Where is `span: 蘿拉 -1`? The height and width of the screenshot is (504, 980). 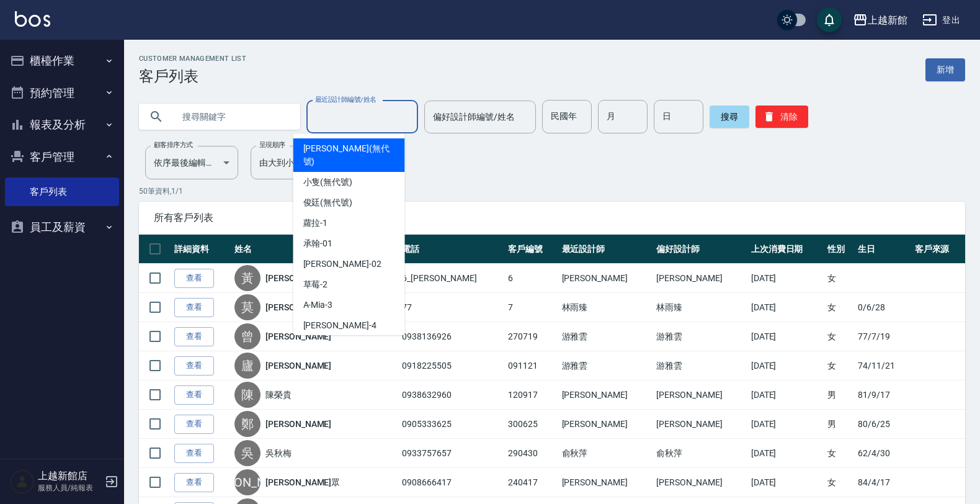
span: 蘿拉 -1 is located at coordinates (316, 223).